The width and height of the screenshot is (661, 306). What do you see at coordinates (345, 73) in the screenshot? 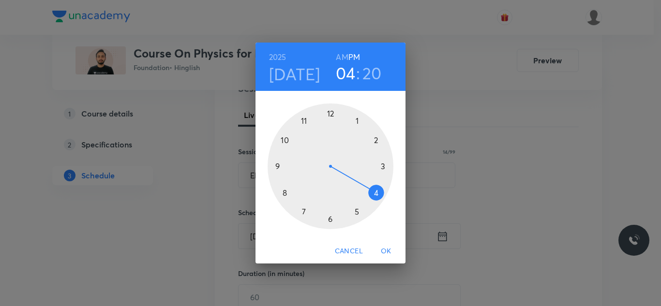
I see `h3: 04` at bounding box center [345, 73].